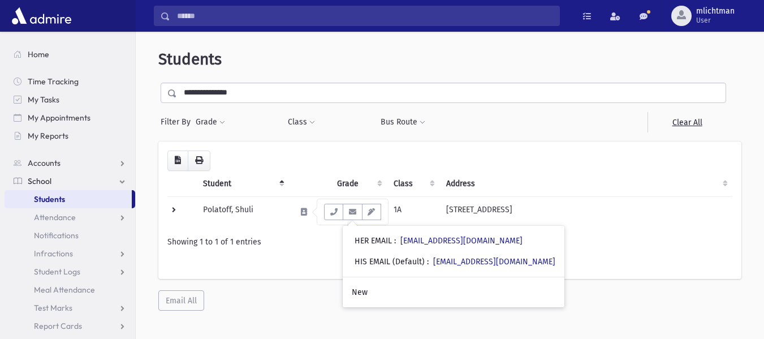 Image resolution: width=764 pixels, height=339 pixels. I want to click on th: Address: activate to sort column ascending, so click(586, 184).